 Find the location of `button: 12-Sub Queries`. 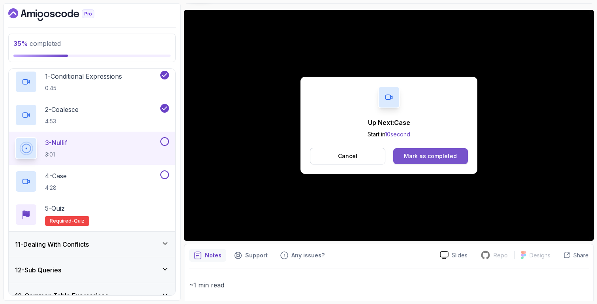

button: 12-Sub Queries is located at coordinates (92, 270).